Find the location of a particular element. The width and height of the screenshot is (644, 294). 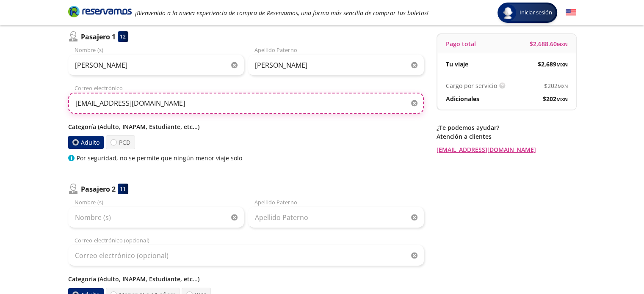

label: Adulto is located at coordinates (86, 143).